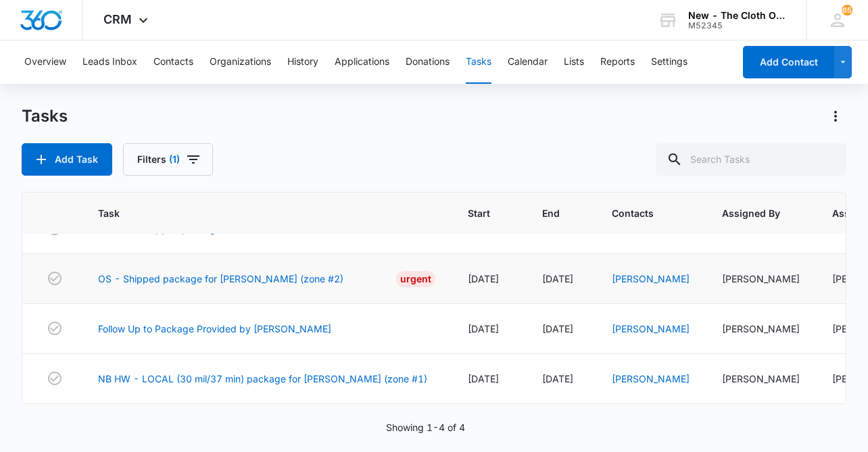 The width and height of the screenshot is (868, 452). I want to click on button: Settings, so click(669, 62).